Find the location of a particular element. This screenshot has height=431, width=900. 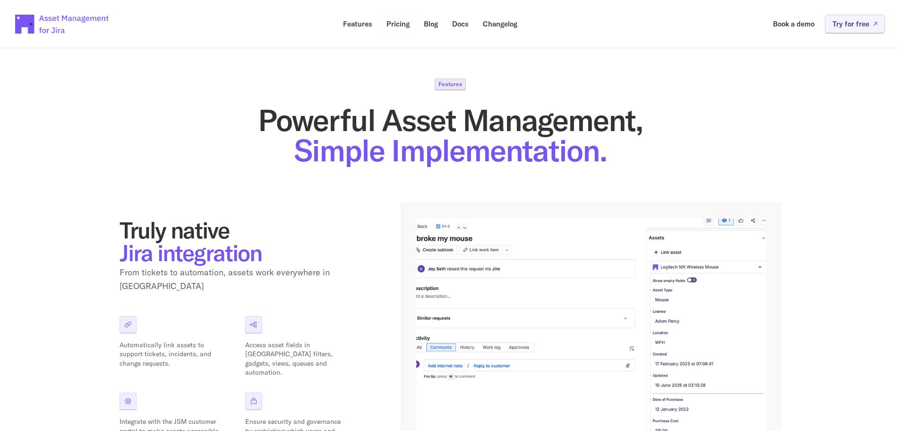

p: Automatically link assets to support tickets, incidents, and change requests. is located at coordinates (169, 354).